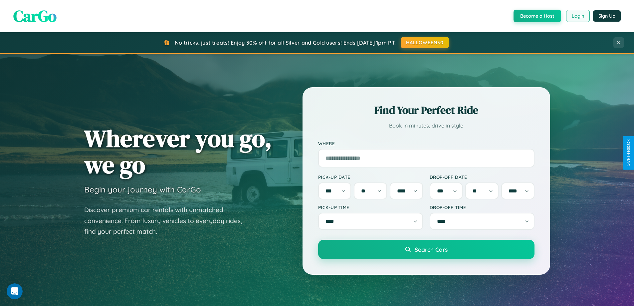 The width and height of the screenshot is (634, 306). What do you see at coordinates (426, 249) in the screenshot?
I see `button: Search Cars` at bounding box center [426, 249].